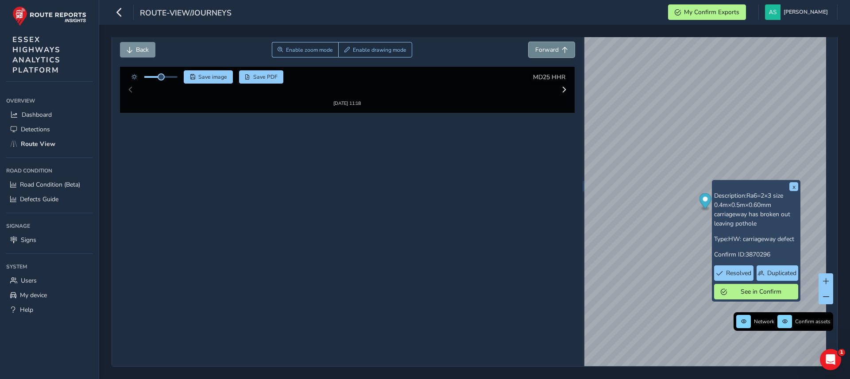  I want to click on span: HW: carriageway defect, so click(761, 239).